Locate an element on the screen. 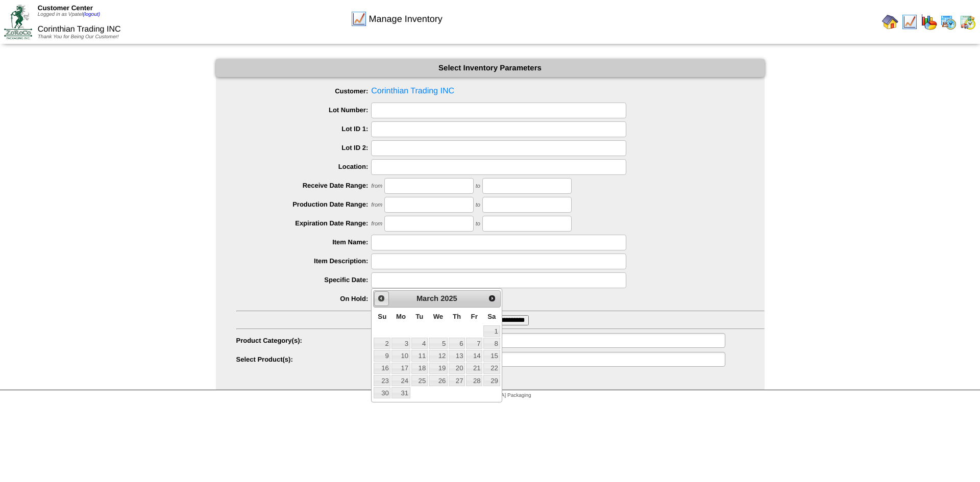  a: 14 is located at coordinates (474, 356).